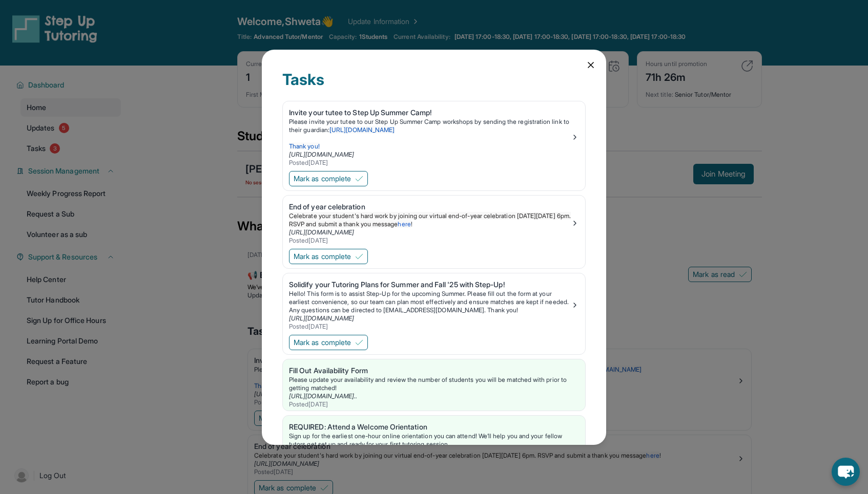 The width and height of the screenshot is (868, 494). Describe the element at coordinates (404, 224) in the screenshot. I see `a: here` at that location.